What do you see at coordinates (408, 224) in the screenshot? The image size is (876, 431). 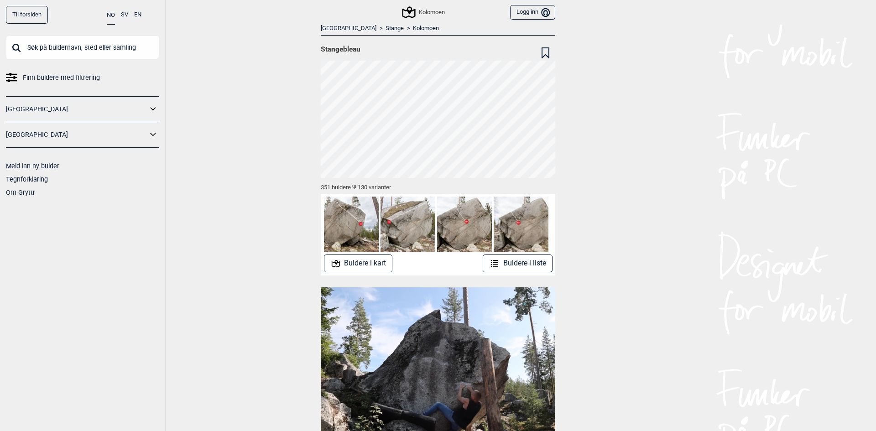 I see `img: Forhudens pris` at bounding box center [408, 224].